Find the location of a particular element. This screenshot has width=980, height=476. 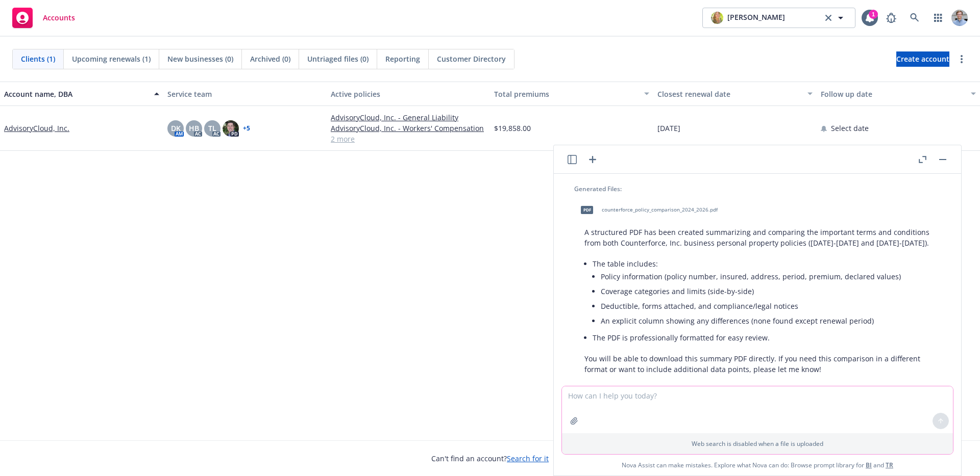

div: Service team is located at coordinates (245, 94).